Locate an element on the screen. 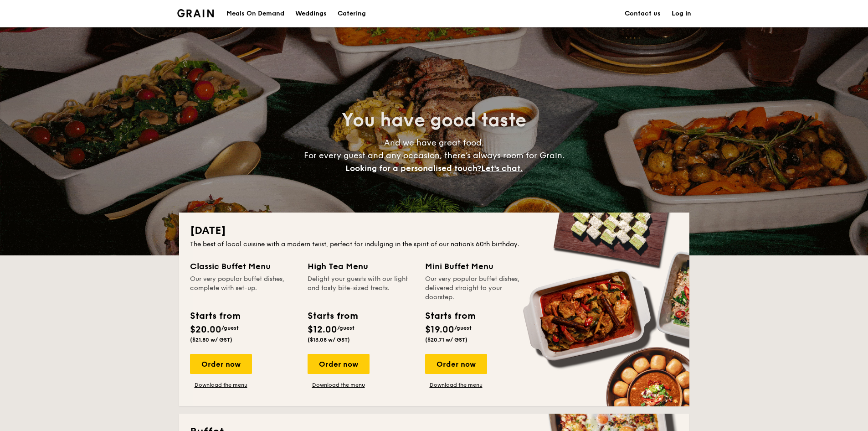  span: And we have great food. For every guest and any occasion, there’s always room for Grain. is located at coordinates (434, 155).